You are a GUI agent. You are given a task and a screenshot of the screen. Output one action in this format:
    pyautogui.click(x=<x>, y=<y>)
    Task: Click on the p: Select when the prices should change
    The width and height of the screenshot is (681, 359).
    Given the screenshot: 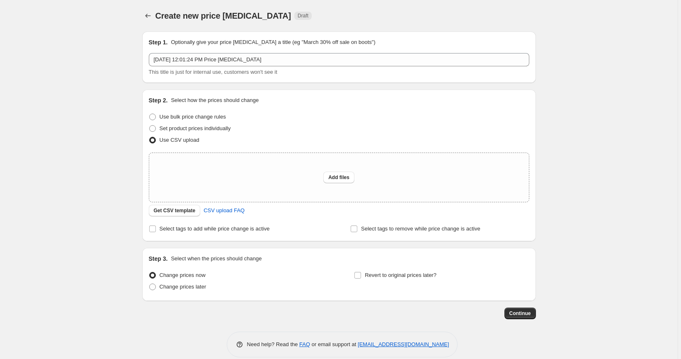 What is the action you would take?
    pyautogui.click(x=216, y=259)
    